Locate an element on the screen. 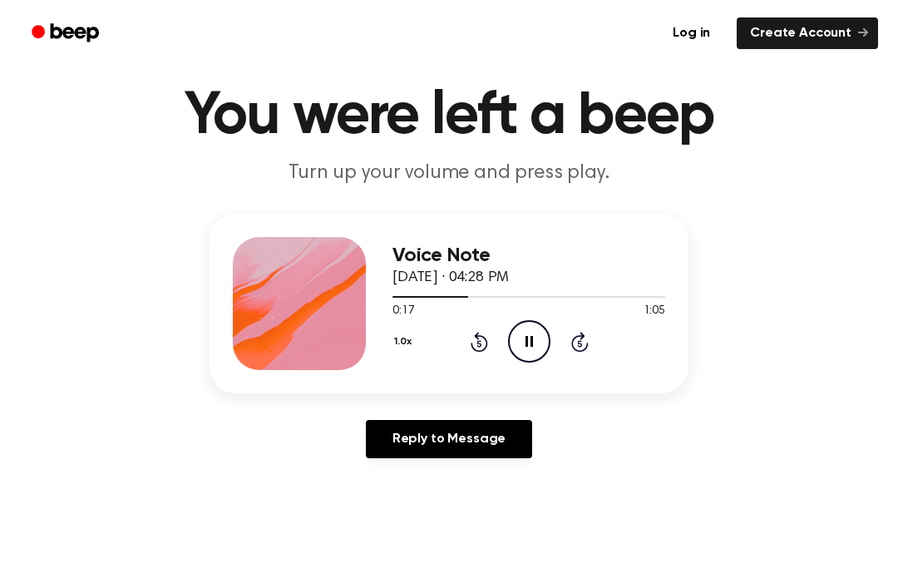 This screenshot has height=588, width=898. a: Create Account is located at coordinates (808, 34).